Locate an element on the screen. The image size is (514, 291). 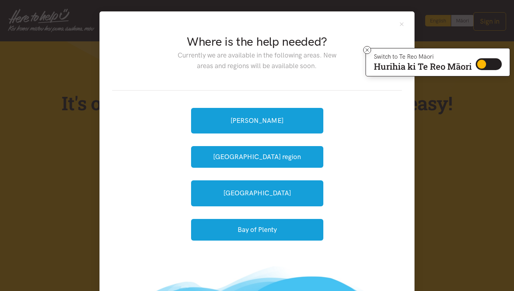
button: Close is located at coordinates (401, 24).